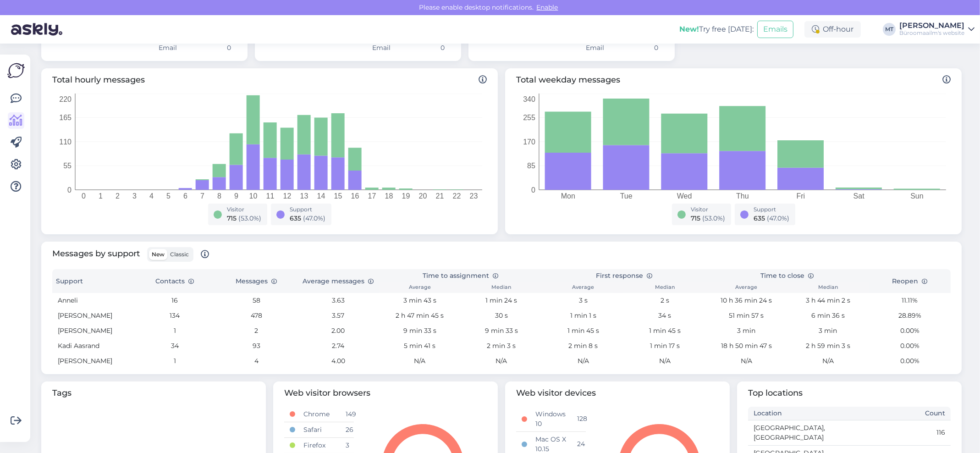 The image size is (980, 453). What do you see at coordinates (256, 361) in the screenshot?
I see `td: 4` at bounding box center [256, 361].